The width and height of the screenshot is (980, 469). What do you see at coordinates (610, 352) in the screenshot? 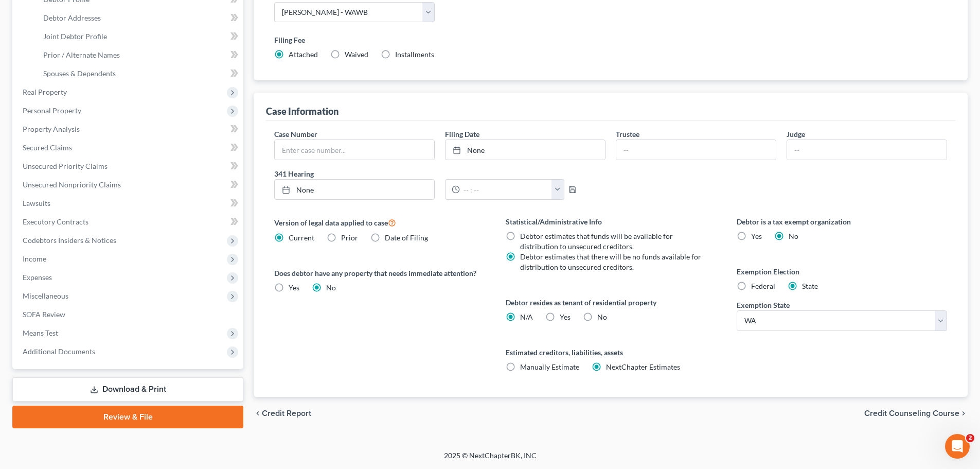
I see `label: Estimated creditors, liabilities, assets` at bounding box center [610, 352].